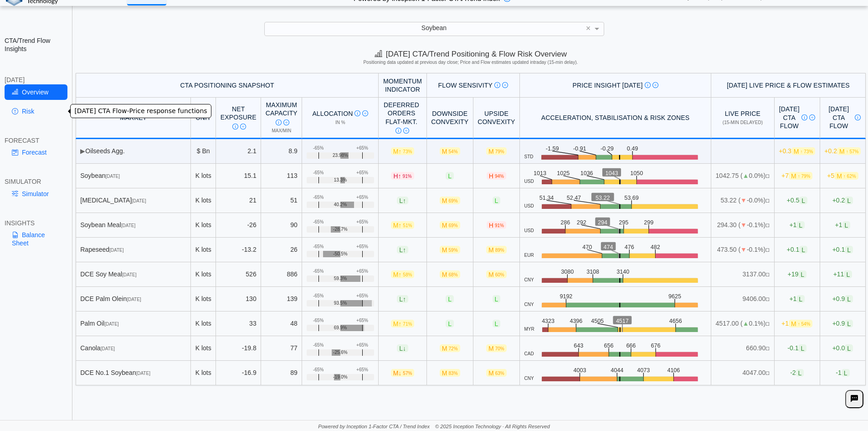  What do you see at coordinates (238, 225) in the screenshot?
I see `td: -26` at bounding box center [238, 225].